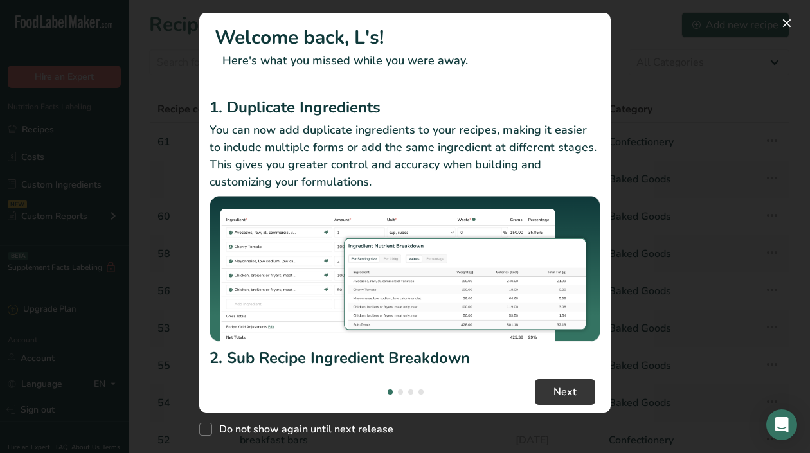 This screenshot has width=810, height=453. I want to click on p: You can now add duplicate ingredients to your recipes, making it easier to include multiple forms..., so click(405, 156).